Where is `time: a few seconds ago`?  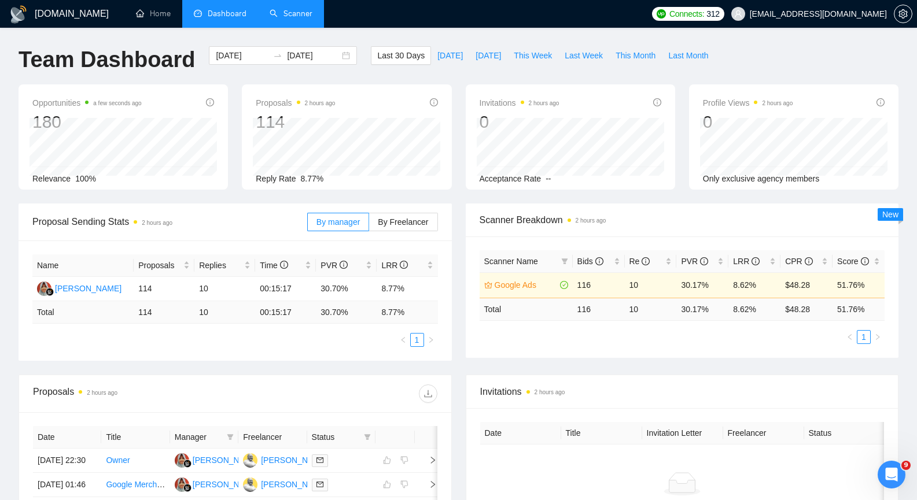
time: a few seconds ago is located at coordinates (117, 103).